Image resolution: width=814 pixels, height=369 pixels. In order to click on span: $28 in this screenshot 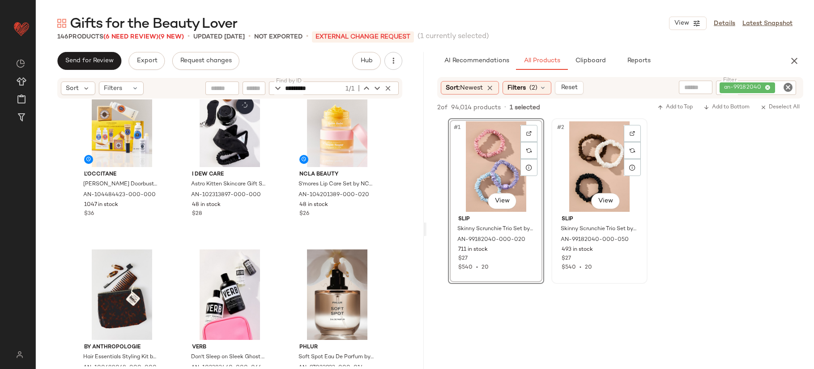, I will do `click(197, 214)`.